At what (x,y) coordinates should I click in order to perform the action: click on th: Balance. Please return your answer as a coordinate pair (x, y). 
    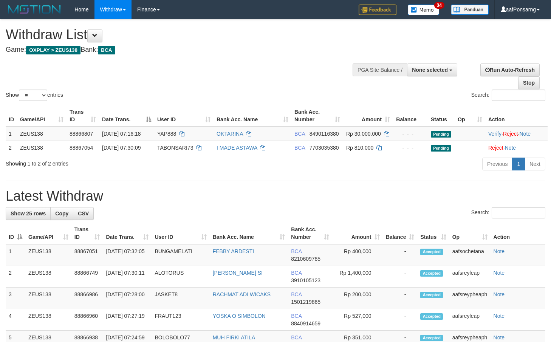
    Looking at the image, I should click on (410, 116).